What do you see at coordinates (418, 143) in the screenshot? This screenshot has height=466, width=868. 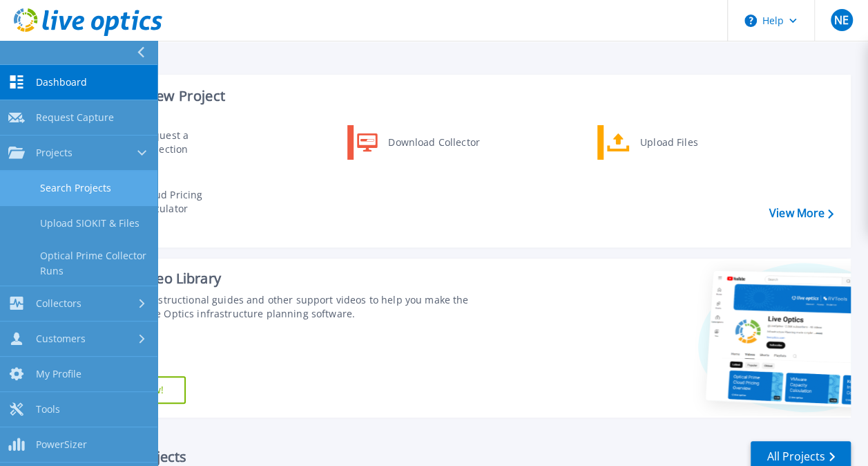 I see `a: Download Collector` at bounding box center [418, 143].